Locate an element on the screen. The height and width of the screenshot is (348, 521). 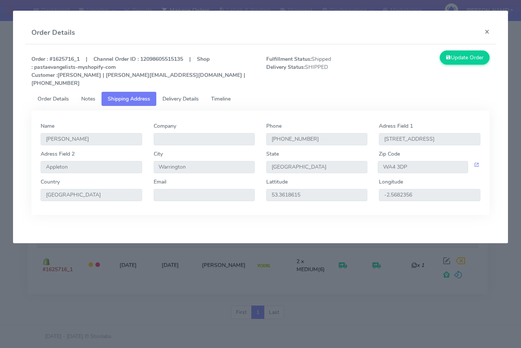
span: Notes is located at coordinates (88, 99).